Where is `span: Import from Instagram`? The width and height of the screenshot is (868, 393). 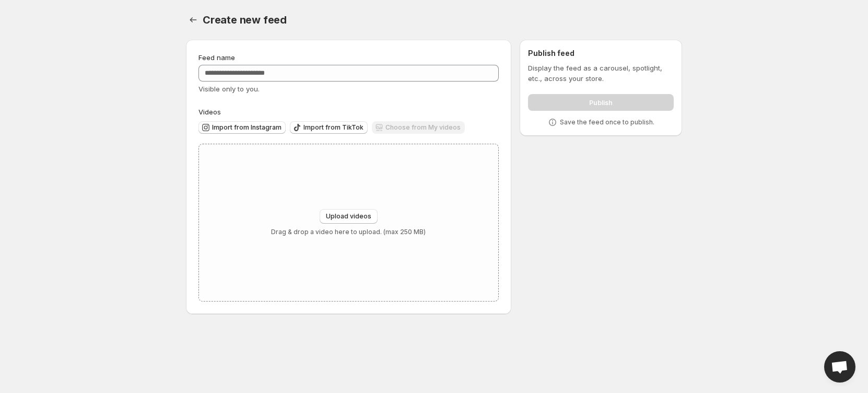
span: Import from Instagram is located at coordinates (246, 127).